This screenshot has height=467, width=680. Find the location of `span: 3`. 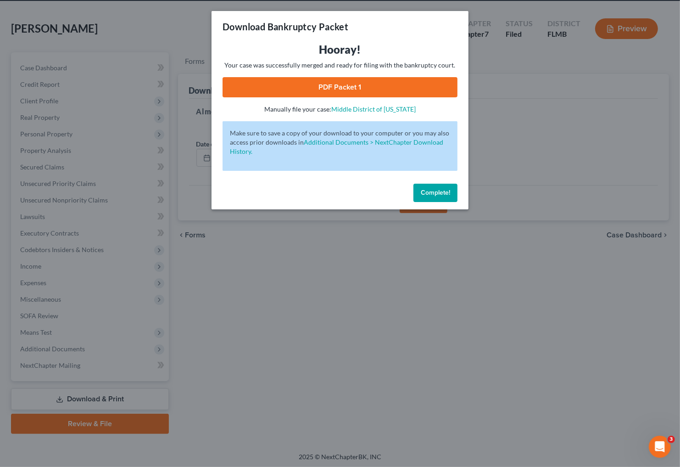

span: 3 is located at coordinates (671, 439).